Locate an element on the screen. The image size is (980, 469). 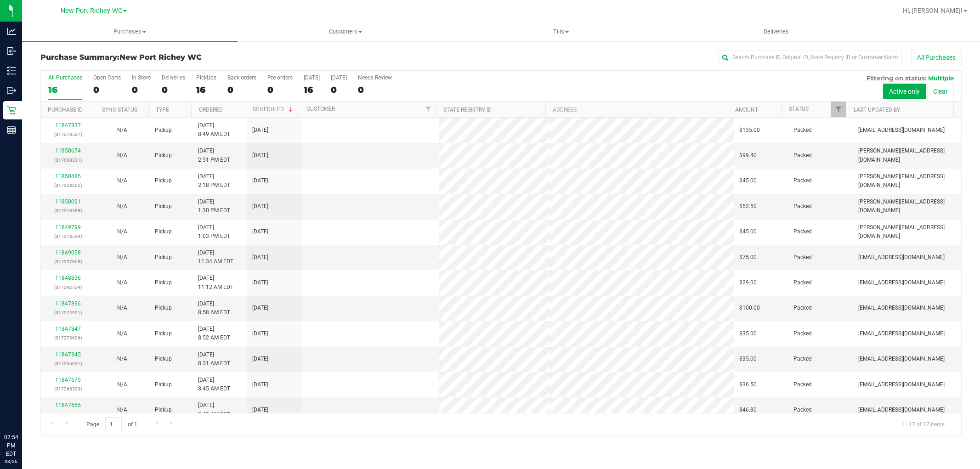
span: Filtering on status: is located at coordinates (897, 78).